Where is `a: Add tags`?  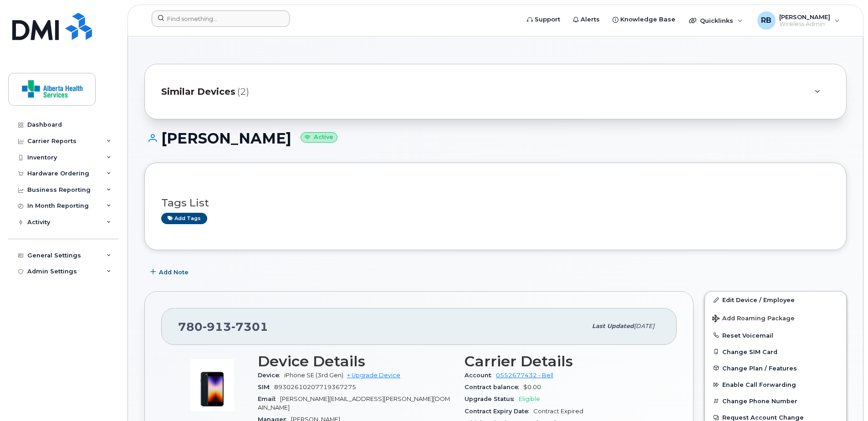
a: Add tags is located at coordinates (184, 218).